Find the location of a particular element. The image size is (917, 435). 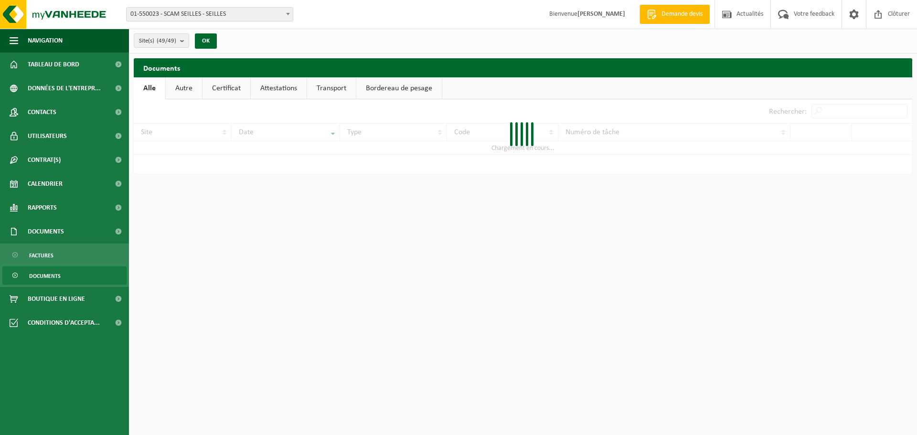

span: Site(s) is located at coordinates (158, 41).